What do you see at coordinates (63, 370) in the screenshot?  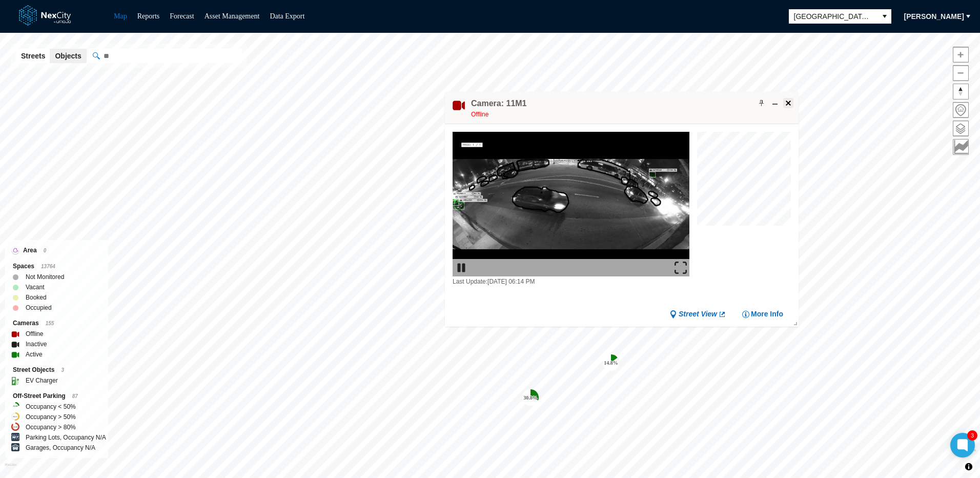 I see `span: 3` at bounding box center [63, 370].